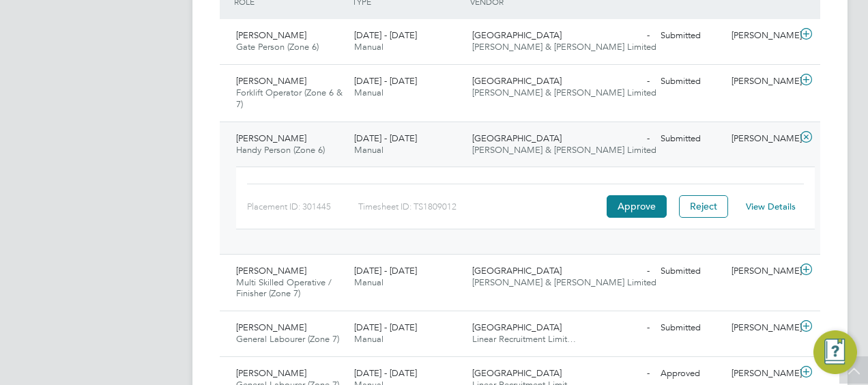  What do you see at coordinates (524, 339) in the screenshot?
I see `span: Linear Recruitment Limit…` at bounding box center [524, 339].